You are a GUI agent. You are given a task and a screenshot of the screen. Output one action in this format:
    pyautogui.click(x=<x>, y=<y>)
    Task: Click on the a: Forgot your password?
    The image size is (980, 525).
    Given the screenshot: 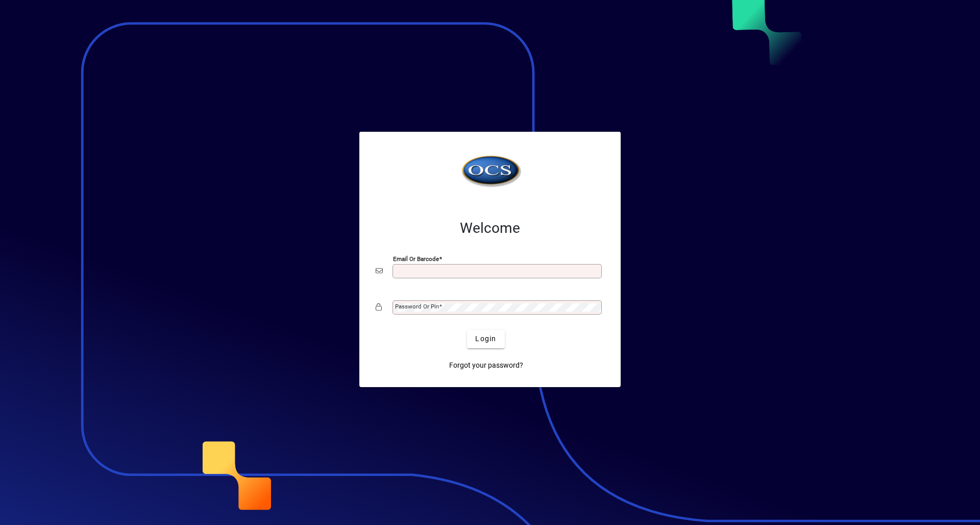 What is the action you would take?
    pyautogui.click(x=486, y=366)
    